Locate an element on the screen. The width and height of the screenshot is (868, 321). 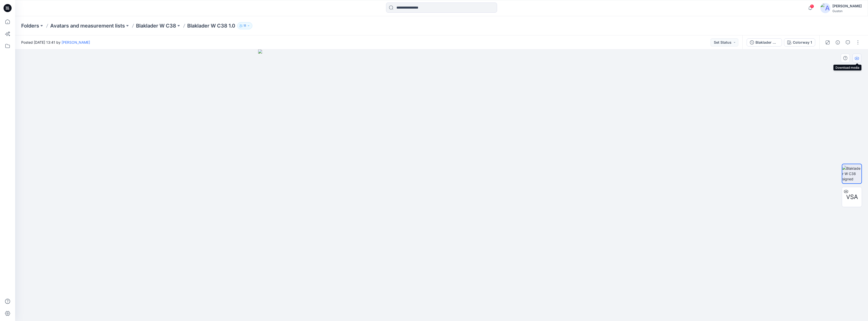
p: Avatars and measurement lists is located at coordinates (87, 26).